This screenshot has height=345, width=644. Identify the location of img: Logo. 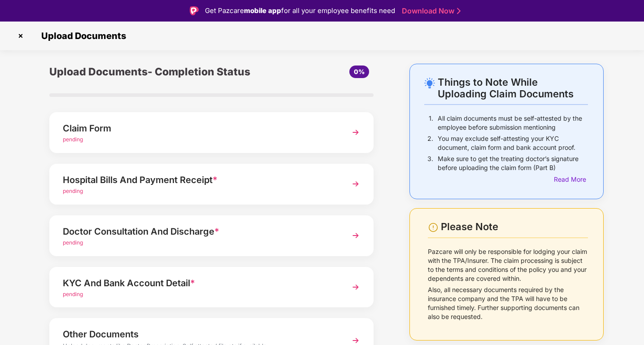
(194, 11).